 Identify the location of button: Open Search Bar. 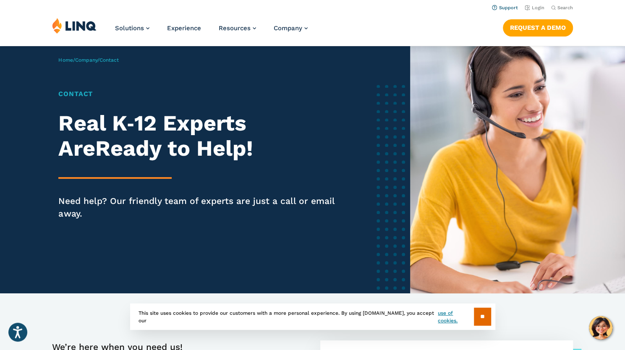
(562, 8).